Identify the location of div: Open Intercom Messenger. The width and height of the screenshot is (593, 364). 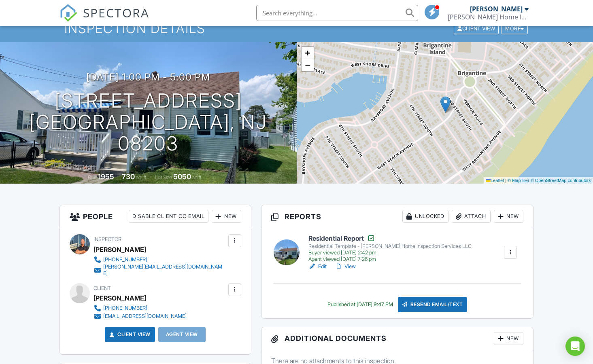
(576, 347).